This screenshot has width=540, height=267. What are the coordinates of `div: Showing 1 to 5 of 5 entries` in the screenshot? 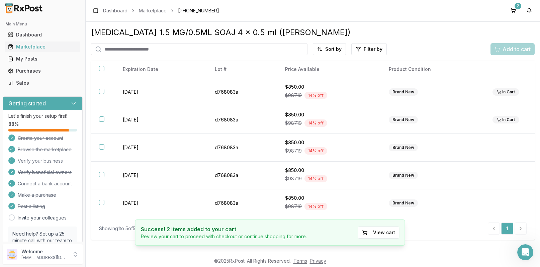 It's located at (125, 229).